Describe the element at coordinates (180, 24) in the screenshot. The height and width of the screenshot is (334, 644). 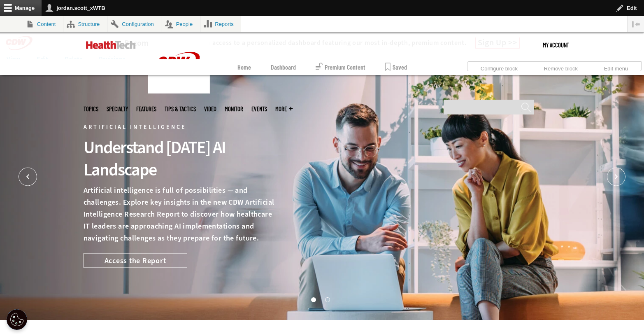
I see `a: People` at that location.